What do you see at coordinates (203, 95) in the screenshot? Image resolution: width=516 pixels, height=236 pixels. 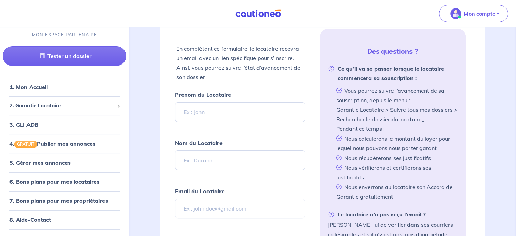 I see `strong: Prénom du Locataire` at bounding box center [203, 95].